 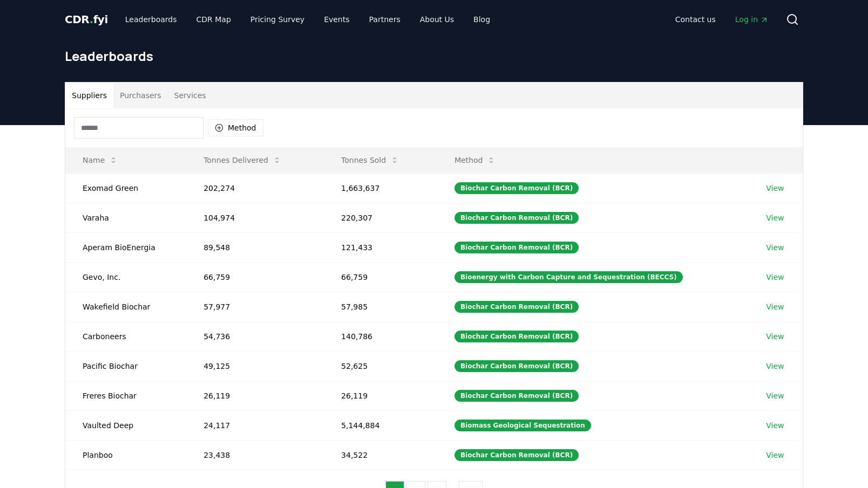 I want to click on a: CDR Map, so click(x=214, y=19).